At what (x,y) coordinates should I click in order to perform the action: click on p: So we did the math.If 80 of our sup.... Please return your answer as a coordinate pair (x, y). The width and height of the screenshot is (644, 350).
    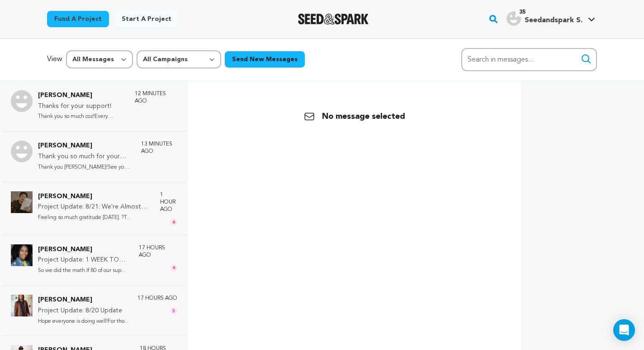
    Looking at the image, I should click on (84, 270).